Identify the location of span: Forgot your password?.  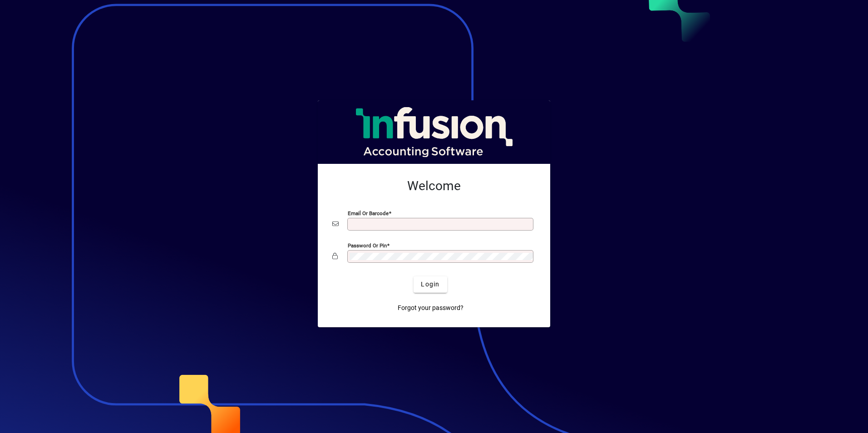
(431, 308).